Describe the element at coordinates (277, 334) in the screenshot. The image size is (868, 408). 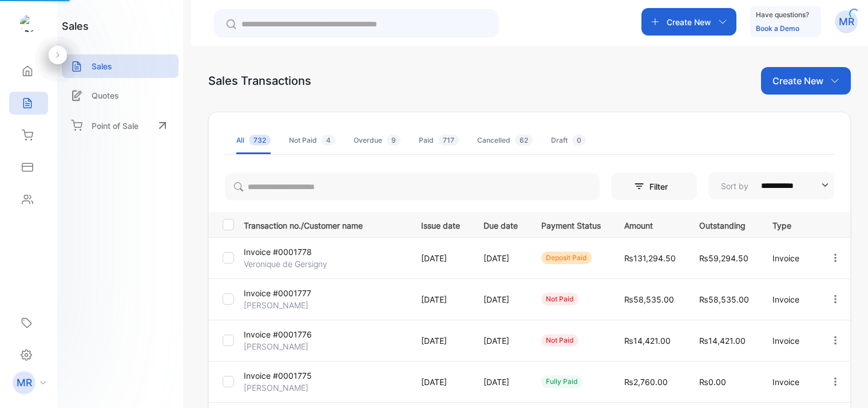
I see `p: Invoice #0001776` at that location.